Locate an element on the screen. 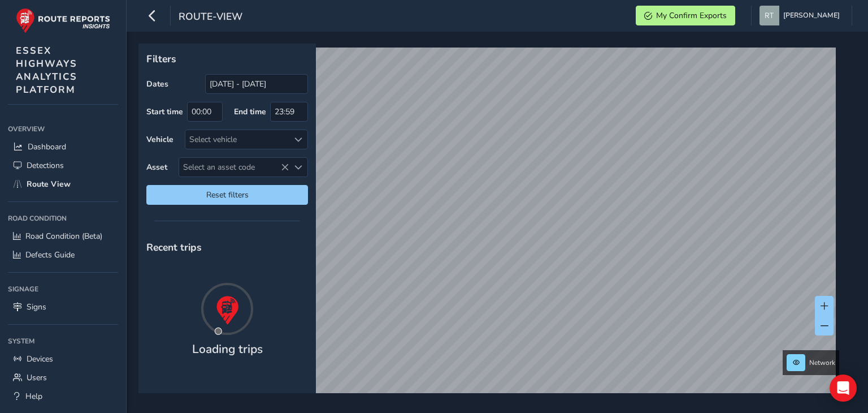  img: diamond-layout is located at coordinates (769, 15).